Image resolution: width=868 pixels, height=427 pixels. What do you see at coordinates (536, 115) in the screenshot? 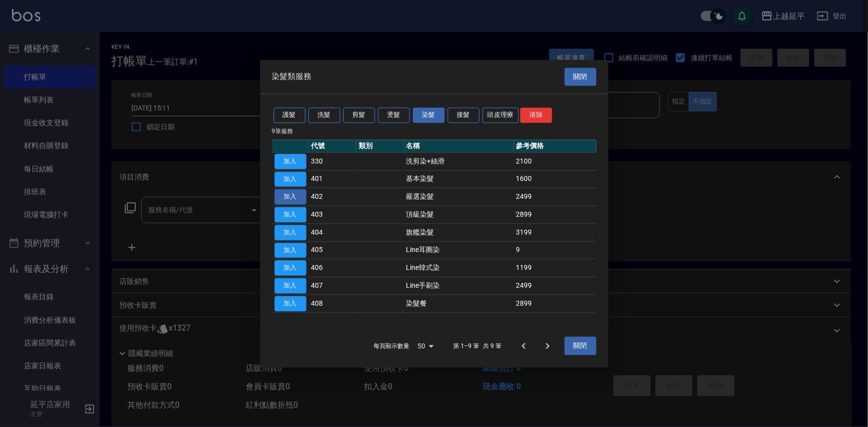
I see `button: 清除` at bounding box center [536, 115].